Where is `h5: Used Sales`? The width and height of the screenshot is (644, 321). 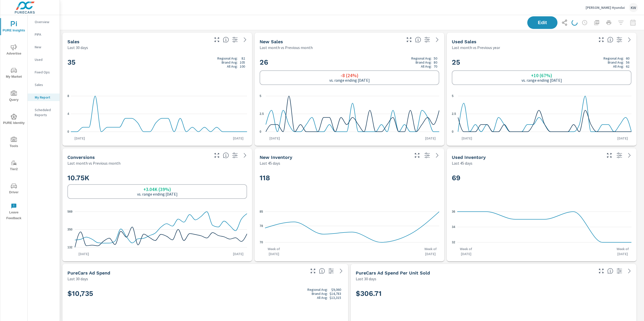 h5: Used Sales is located at coordinates (464, 42).